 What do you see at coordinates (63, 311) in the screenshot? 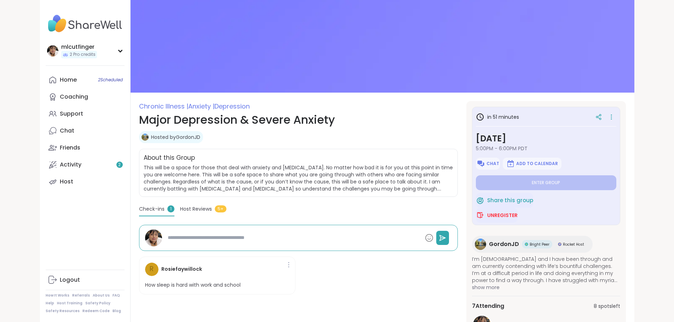
I see `a: Safety Resources` at bounding box center [63, 311].